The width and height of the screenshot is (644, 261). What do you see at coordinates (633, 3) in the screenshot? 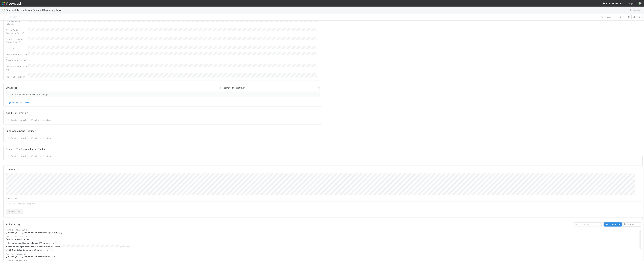
I see `span: AngelList` at bounding box center [633, 3].